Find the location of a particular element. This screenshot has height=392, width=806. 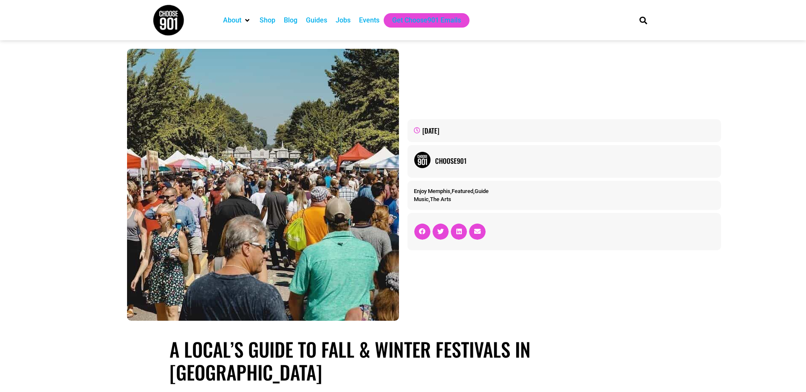

a: About is located at coordinates (232, 20).